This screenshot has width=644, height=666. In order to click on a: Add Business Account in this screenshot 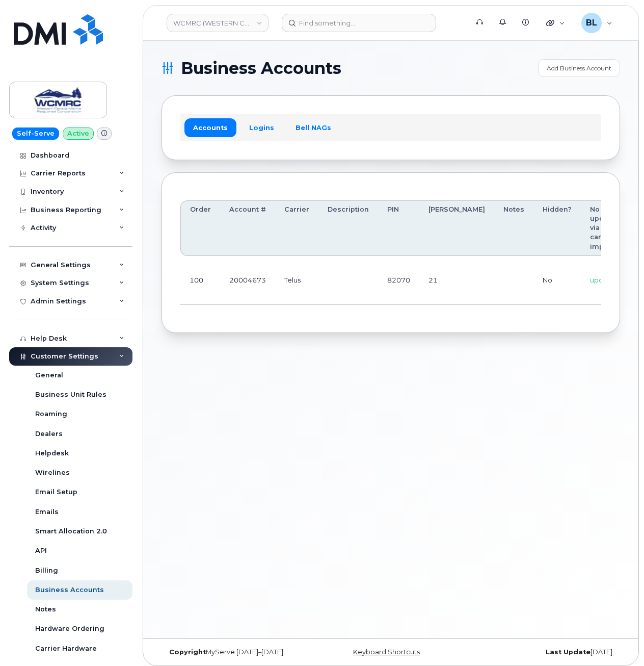, I will do `click(579, 68)`.